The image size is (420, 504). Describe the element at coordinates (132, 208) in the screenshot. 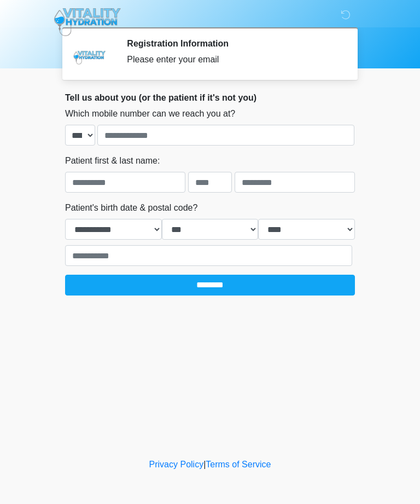

I see `label: Patient's birth date & postal code?` at that location.